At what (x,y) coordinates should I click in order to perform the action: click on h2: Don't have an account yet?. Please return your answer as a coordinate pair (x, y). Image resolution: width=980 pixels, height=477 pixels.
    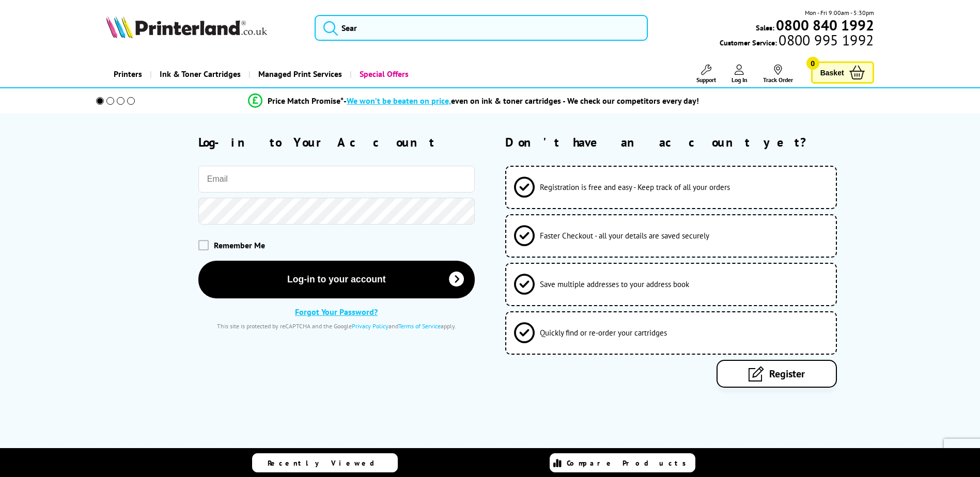
    Looking at the image, I should click on (689, 142).